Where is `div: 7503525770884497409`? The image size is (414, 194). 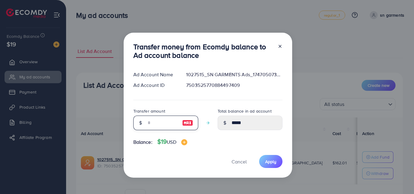 div: 7503525770884497409 is located at coordinates (234, 85).